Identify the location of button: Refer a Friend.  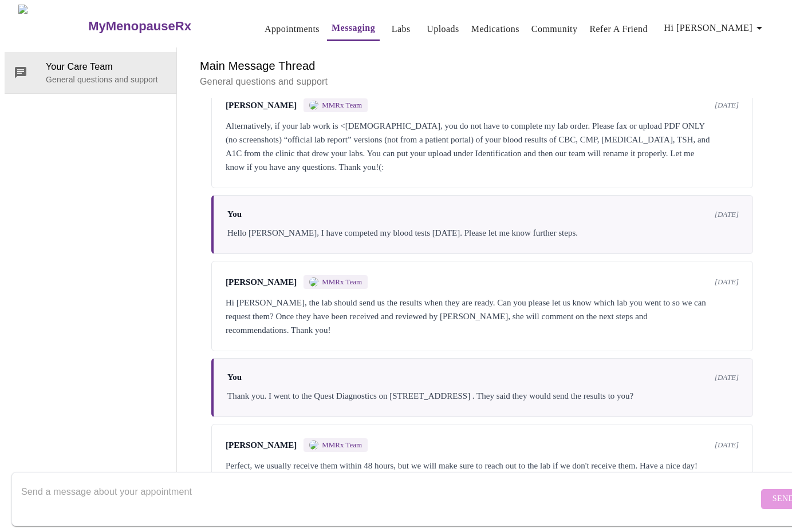
(618, 29).